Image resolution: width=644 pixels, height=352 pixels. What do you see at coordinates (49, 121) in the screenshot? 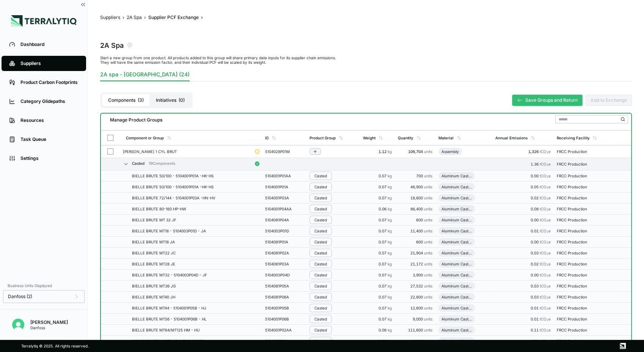
I see `div: Resources` at bounding box center [49, 121].